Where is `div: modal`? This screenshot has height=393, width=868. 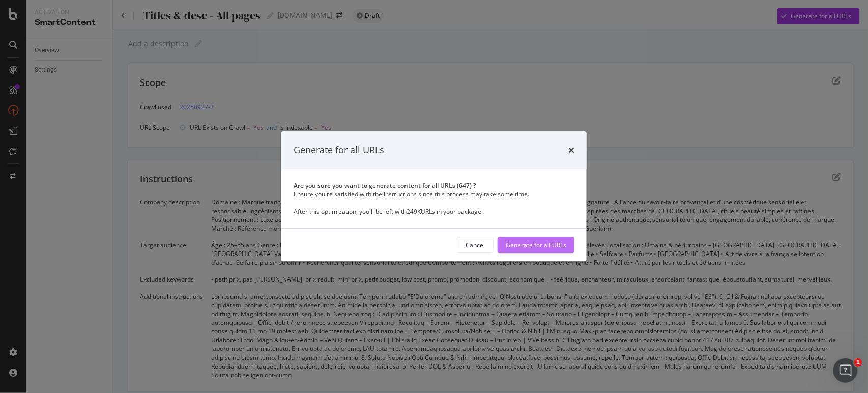 div: modal is located at coordinates (434, 196).